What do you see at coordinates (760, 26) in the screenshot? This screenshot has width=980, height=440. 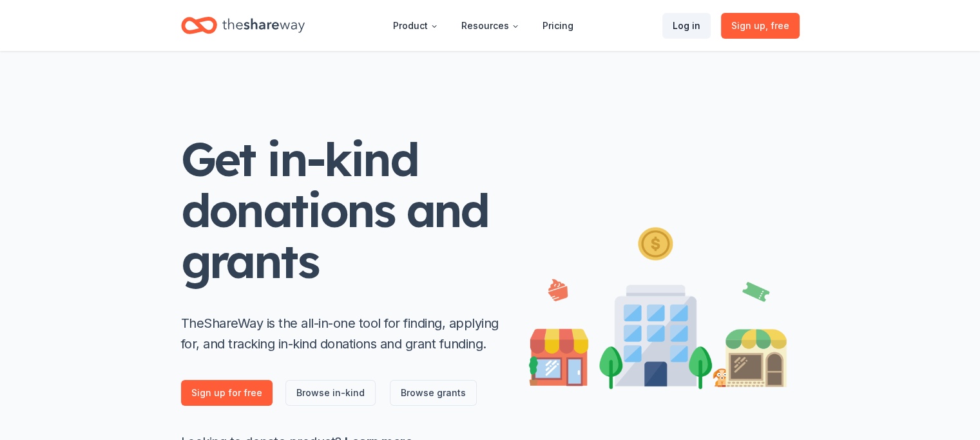 I see `span: Sign up` at bounding box center [760, 26].